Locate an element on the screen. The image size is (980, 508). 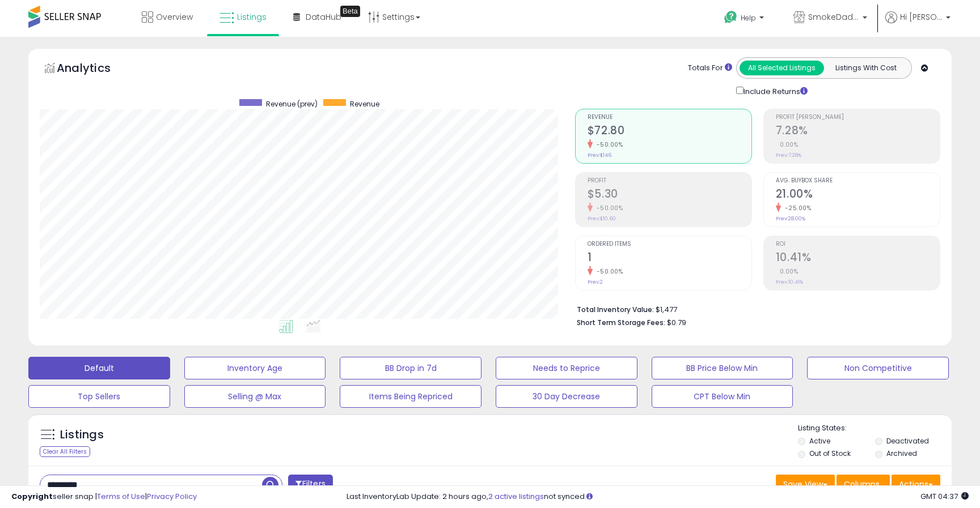
label: Deactivated is located at coordinates (907, 441).